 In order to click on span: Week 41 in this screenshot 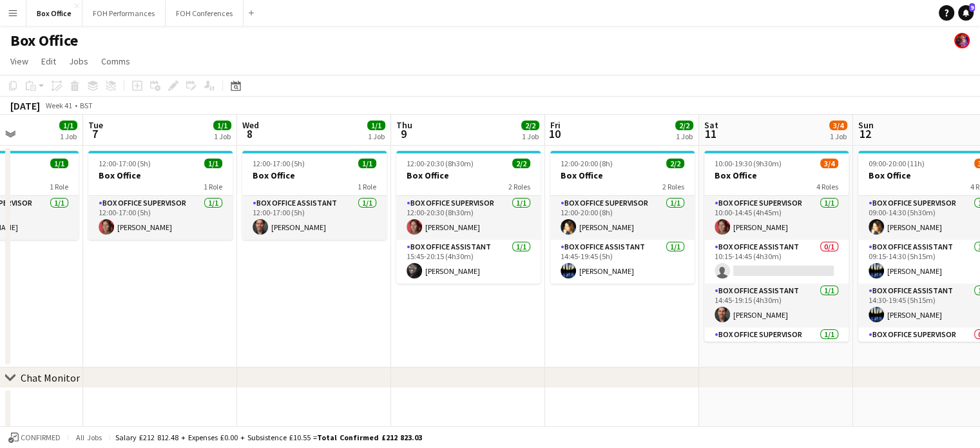, I will do `click(59, 105)`.